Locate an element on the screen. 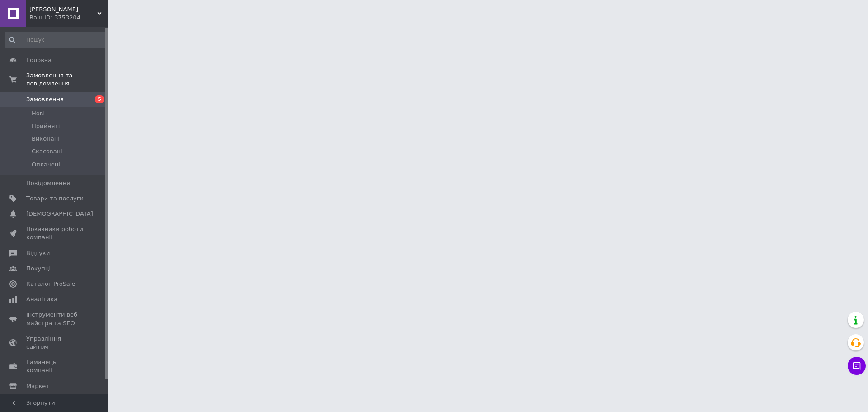  input: Пошук is located at coordinates (56, 40).